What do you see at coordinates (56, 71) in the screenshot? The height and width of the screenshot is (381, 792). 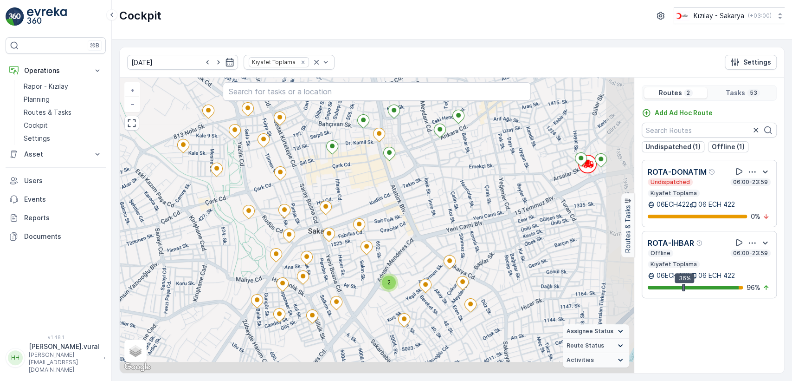 I see `button: Operations` at bounding box center [56, 71].